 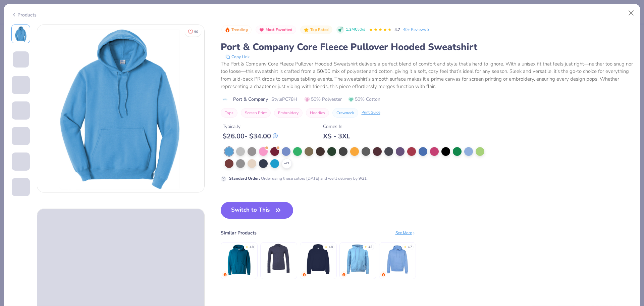 I want to click on button: Like, so click(x=193, y=31).